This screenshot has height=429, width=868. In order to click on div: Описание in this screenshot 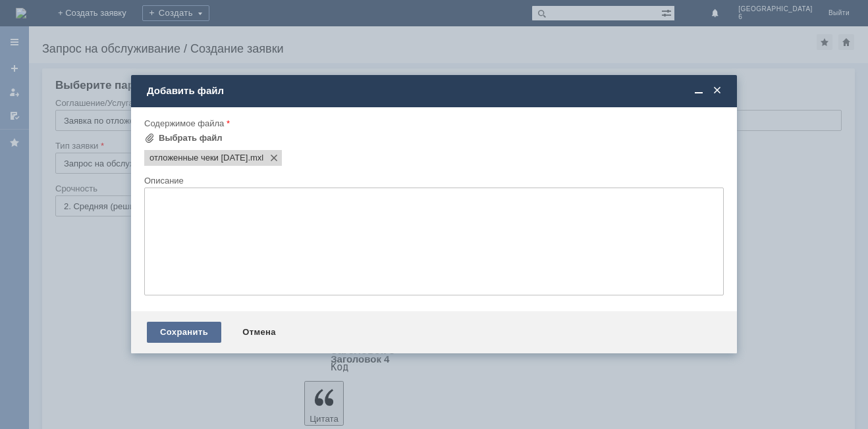, I will do `click(433, 181)`.